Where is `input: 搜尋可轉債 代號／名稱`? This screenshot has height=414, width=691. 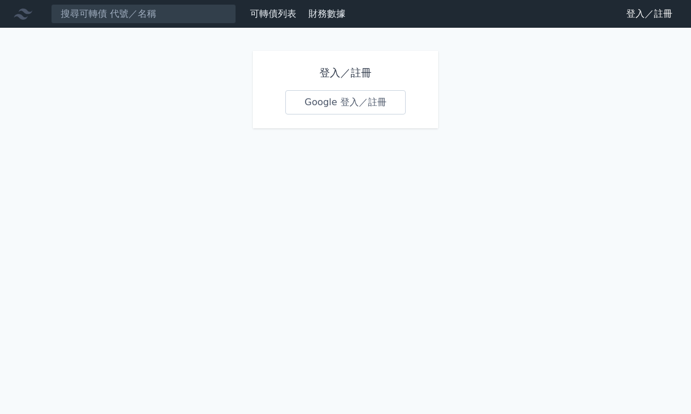 input: 搜尋可轉債 代號／名稱 is located at coordinates (143, 14).